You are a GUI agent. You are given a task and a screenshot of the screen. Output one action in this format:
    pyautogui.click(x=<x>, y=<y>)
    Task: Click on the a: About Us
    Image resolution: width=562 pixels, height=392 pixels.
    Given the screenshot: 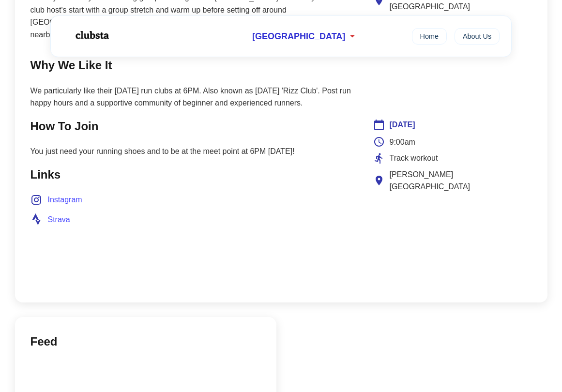 What is the action you would take?
    pyautogui.click(x=477, y=36)
    